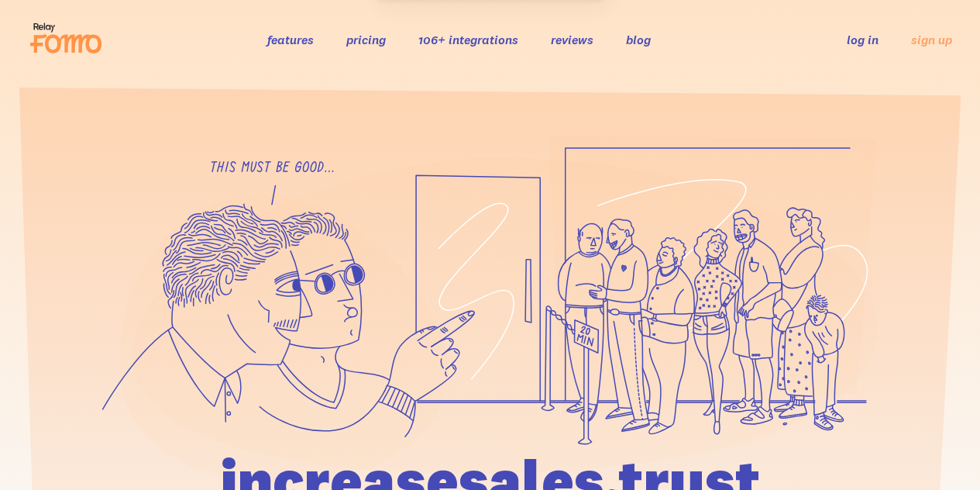  I want to click on a: log in, so click(862, 40).